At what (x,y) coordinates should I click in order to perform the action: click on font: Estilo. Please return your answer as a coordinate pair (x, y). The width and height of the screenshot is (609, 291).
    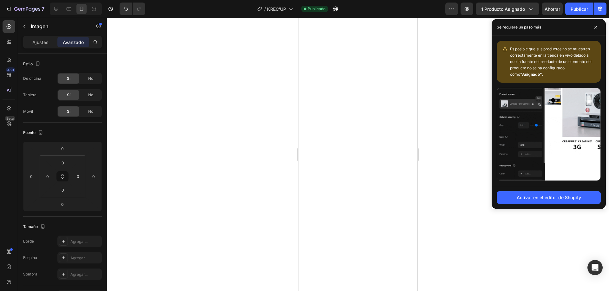
    Looking at the image, I should click on (28, 64).